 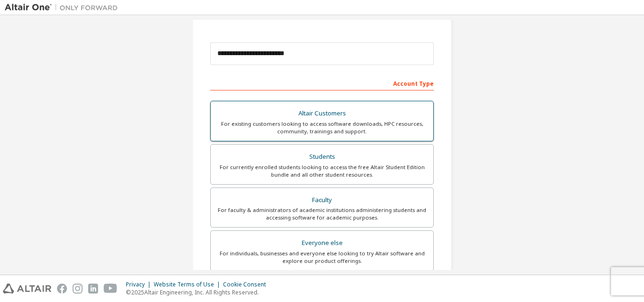 What do you see at coordinates (139, 285) in the screenshot?
I see `div: Privacy` at bounding box center [139, 285].